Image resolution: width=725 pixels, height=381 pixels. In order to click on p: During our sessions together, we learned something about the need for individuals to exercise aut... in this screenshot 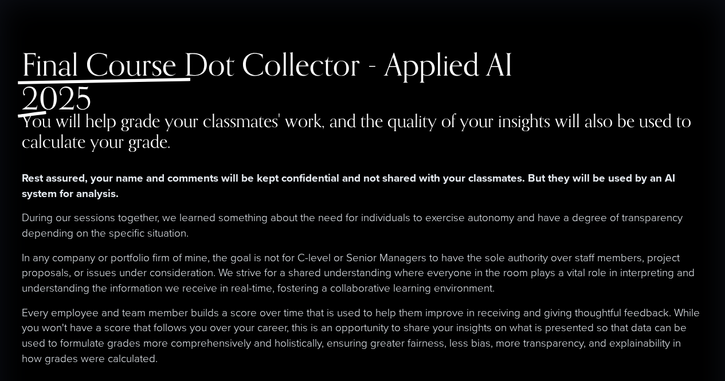, I will do `click(362, 225)`.